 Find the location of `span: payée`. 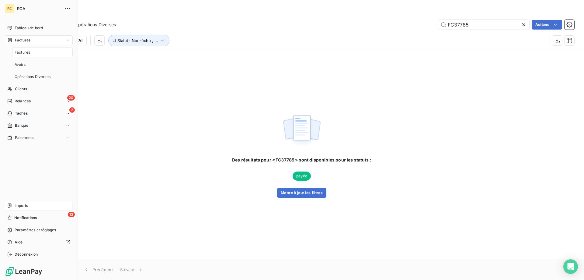

span: payée is located at coordinates (302, 176).